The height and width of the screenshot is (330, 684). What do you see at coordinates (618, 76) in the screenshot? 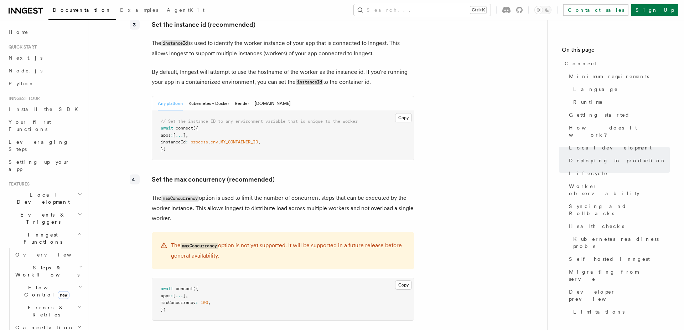
I see `a: Minimum requirements` at bounding box center [618, 76].